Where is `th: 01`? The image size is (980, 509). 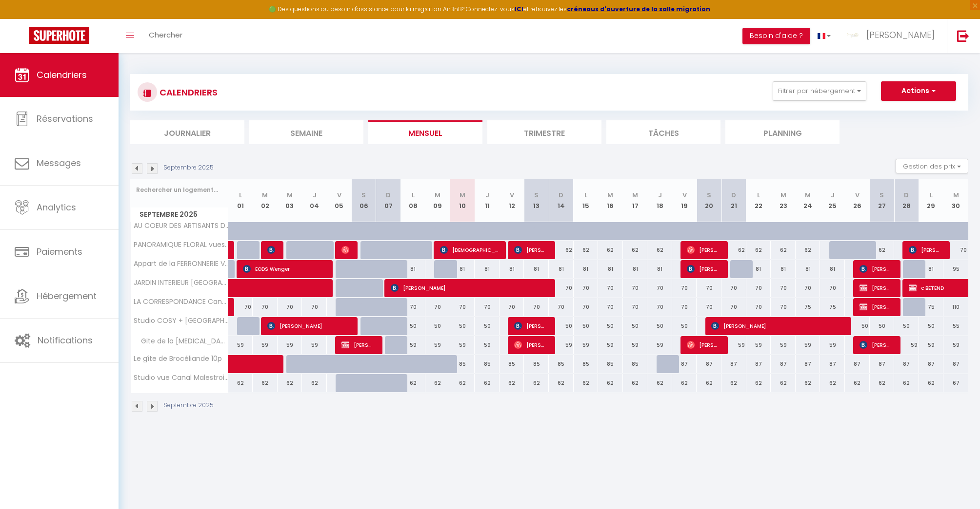
th: 01 is located at coordinates (241, 201).